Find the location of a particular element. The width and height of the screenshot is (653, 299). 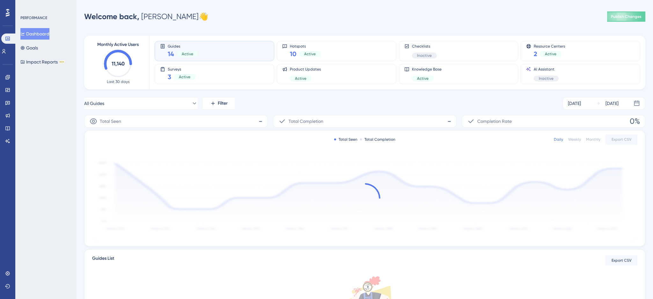

button: Dashboard is located at coordinates (35, 34).